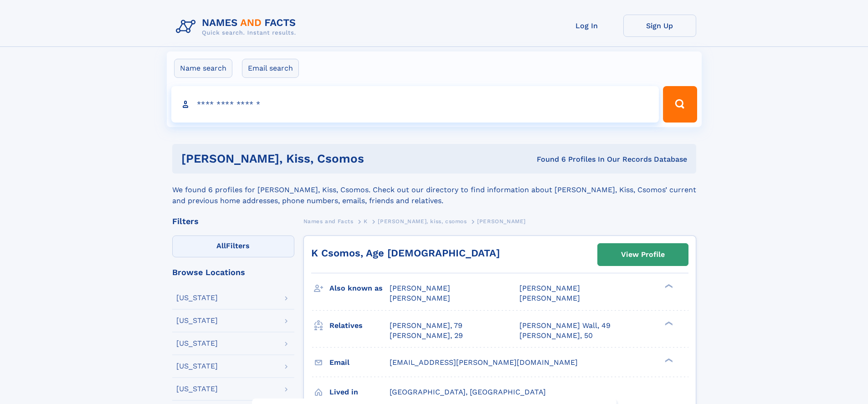 The height and width of the screenshot is (404, 868). What do you see at coordinates (233, 221) in the screenshot?
I see `div: Filters` at bounding box center [233, 221].